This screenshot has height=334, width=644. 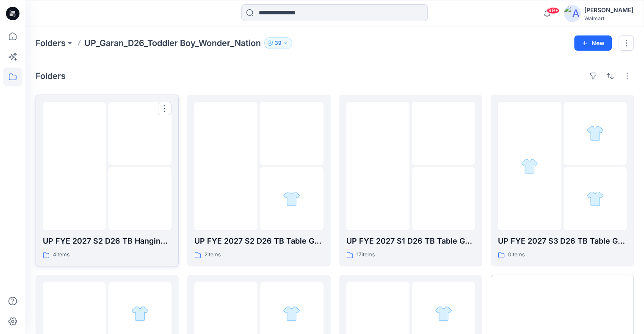 I want to click on p: 0 items, so click(x=516, y=255).